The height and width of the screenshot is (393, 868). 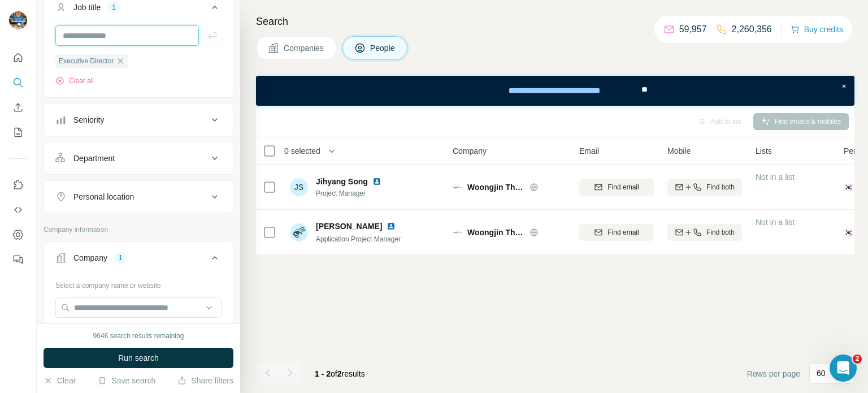 What do you see at coordinates (139, 120) in the screenshot?
I see `button: Seniority` at bounding box center [139, 120].